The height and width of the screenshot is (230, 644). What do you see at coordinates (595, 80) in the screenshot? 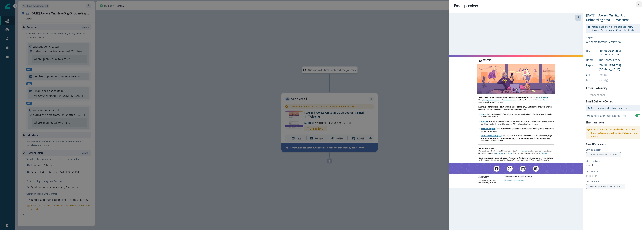
I see `div: Bcc:` at bounding box center [595, 80].